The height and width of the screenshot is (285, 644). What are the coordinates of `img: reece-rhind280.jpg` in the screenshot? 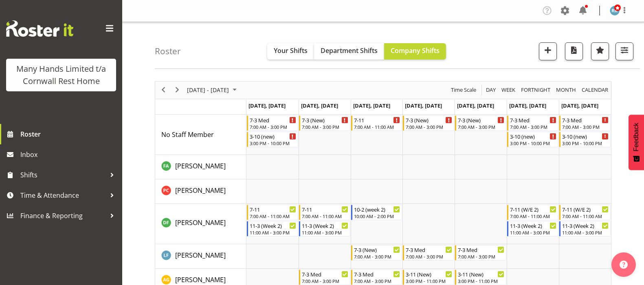 It's located at (614, 11).